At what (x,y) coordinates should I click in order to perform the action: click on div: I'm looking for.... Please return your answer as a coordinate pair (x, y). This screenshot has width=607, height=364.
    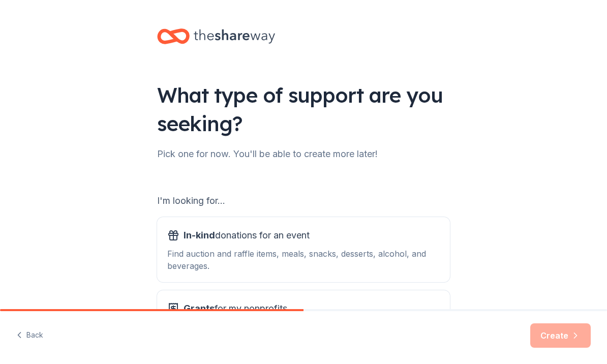
    Looking at the image, I should click on (304, 201).